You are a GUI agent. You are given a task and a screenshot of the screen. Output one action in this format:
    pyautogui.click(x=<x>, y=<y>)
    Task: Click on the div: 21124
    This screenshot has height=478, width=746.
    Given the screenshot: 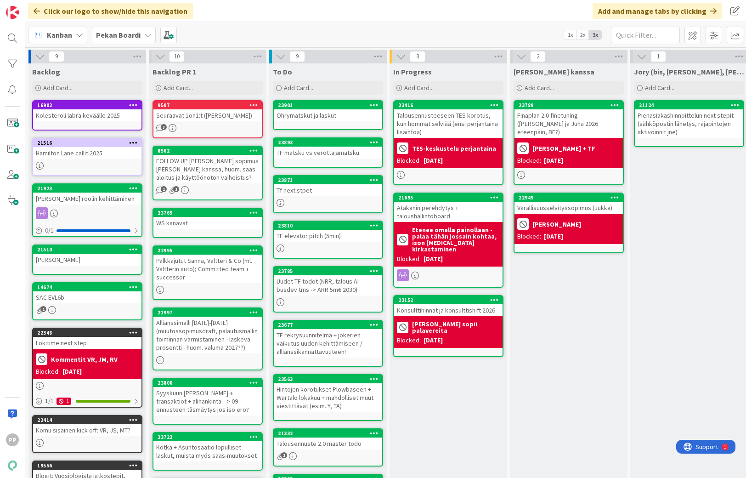 What is the action you would take?
    pyautogui.click(x=689, y=105)
    